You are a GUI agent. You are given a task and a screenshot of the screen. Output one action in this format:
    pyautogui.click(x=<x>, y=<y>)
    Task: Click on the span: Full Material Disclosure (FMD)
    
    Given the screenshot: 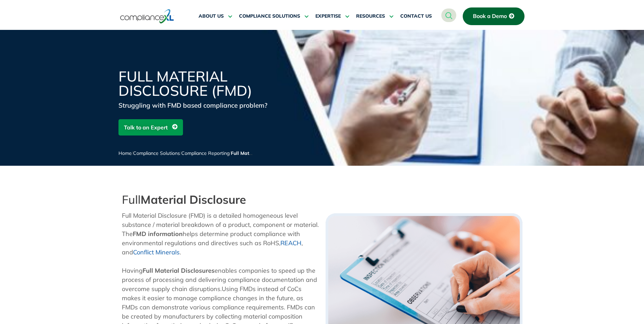 What is the action you would take?
    pyautogui.click(x=265, y=153)
    